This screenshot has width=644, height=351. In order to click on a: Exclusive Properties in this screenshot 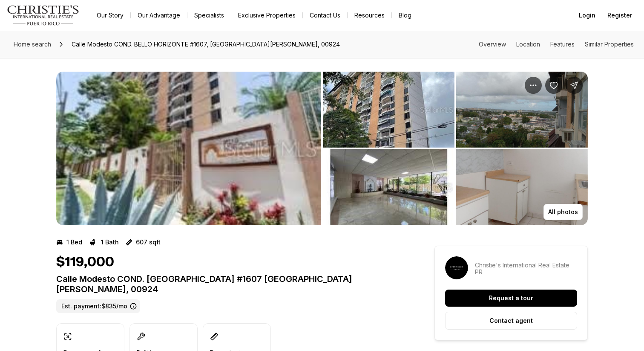, I will do `click(267, 15)`.